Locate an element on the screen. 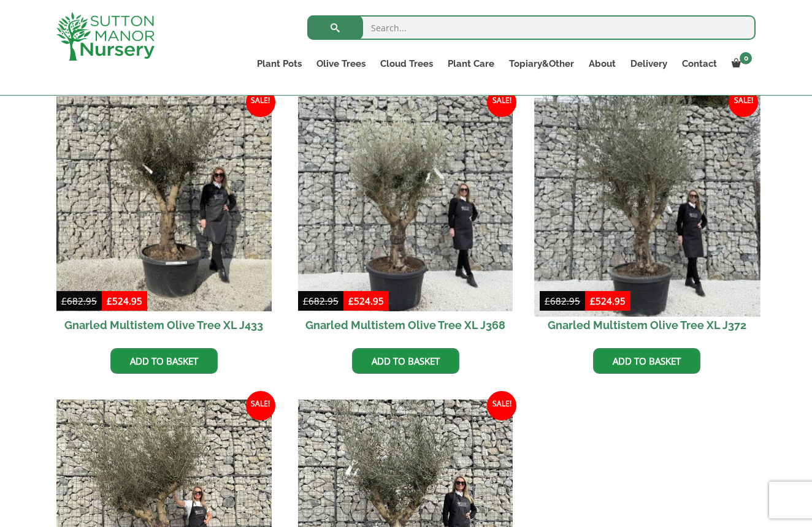 The height and width of the screenshot is (527, 812). input: Search... is located at coordinates (531, 27).